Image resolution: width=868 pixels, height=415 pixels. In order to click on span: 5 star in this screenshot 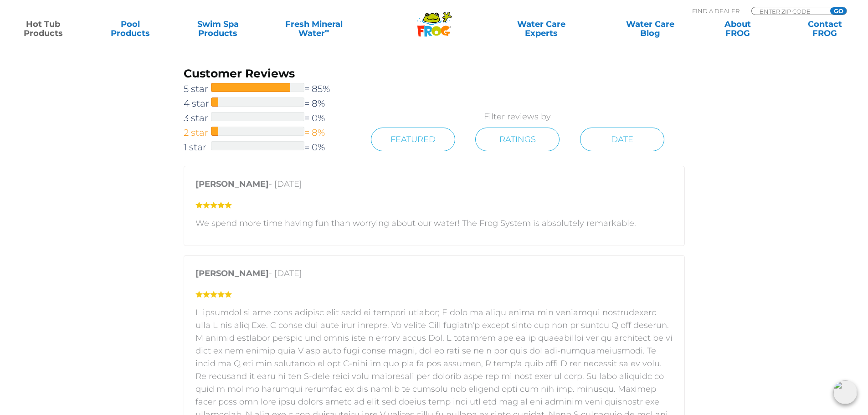, I will do `click(198, 89)`.